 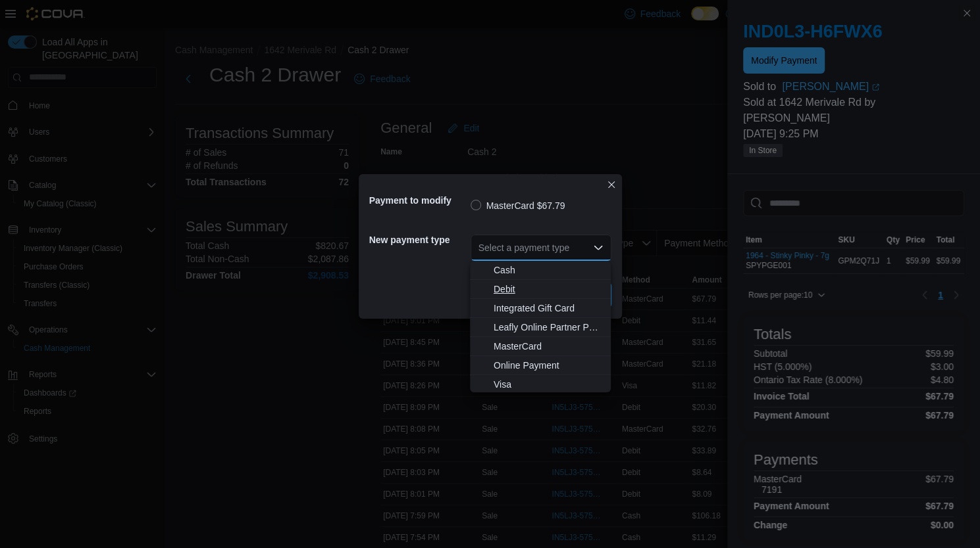 What do you see at coordinates (540, 385) in the screenshot?
I see `button: Visa` at bounding box center [540, 385].